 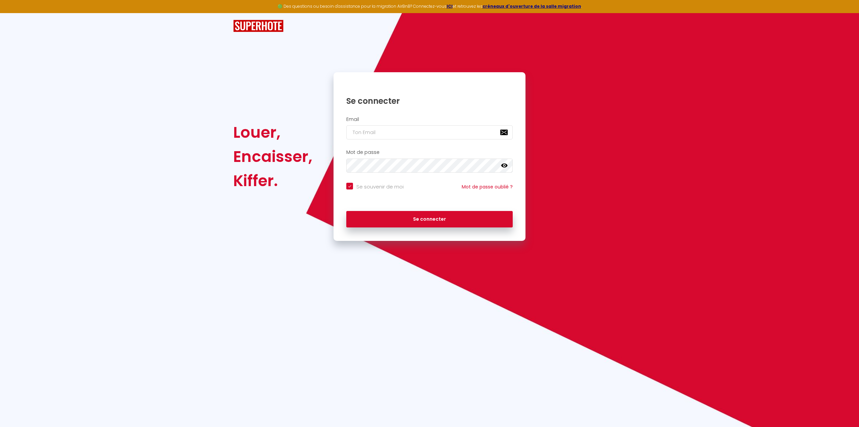 I want to click on strong: ICI, so click(x=450, y=6).